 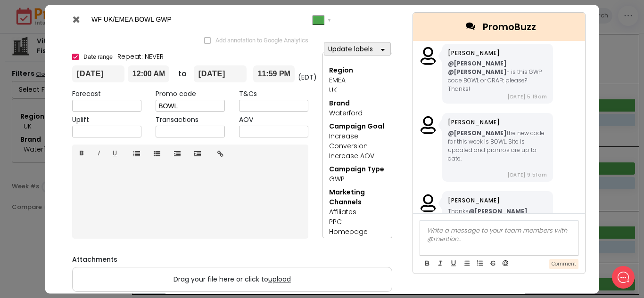 What do you see at coordinates (246, 120) in the screenshot?
I see `label: AOV` at bounding box center [246, 120].